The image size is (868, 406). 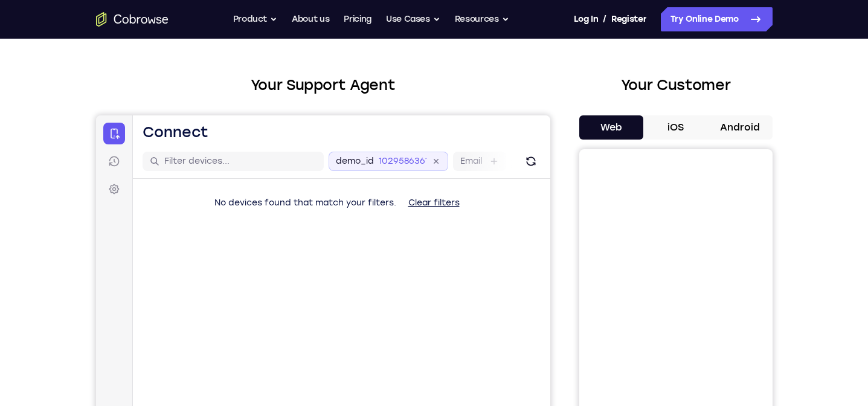 I want to click on button: Android, so click(x=740, y=128).